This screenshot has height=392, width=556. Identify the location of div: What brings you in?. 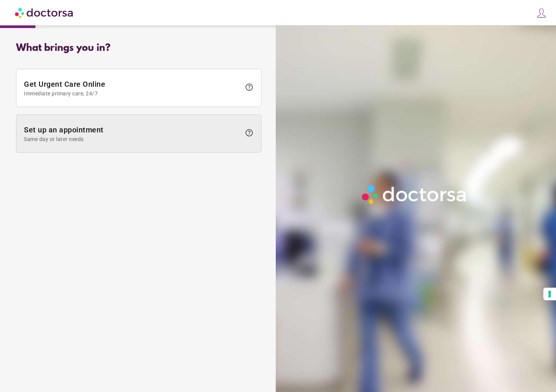
(139, 48).